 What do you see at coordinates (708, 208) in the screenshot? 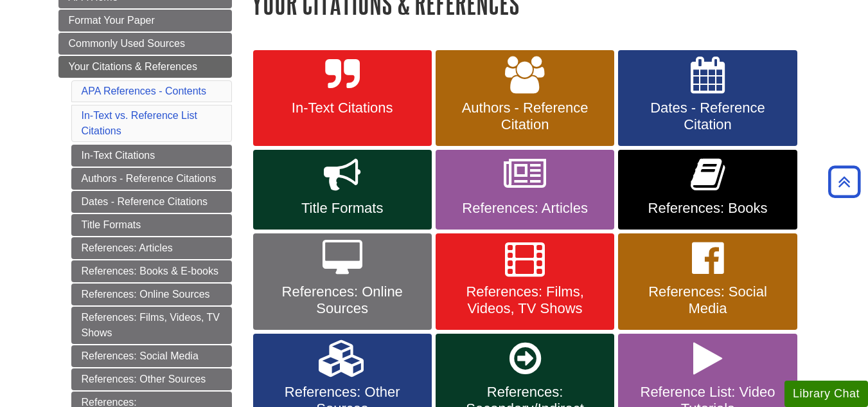
I see `span: References: Books` at bounding box center [708, 208].